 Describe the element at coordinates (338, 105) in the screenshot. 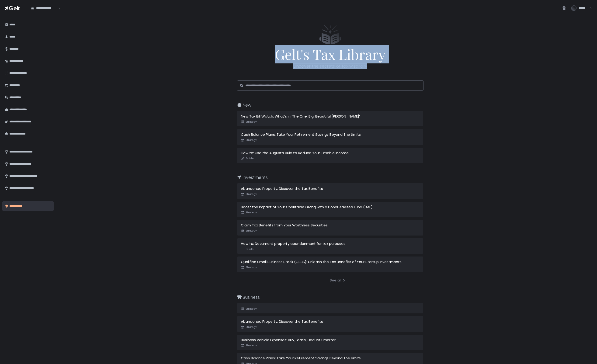

I see `div: New!` at that location.